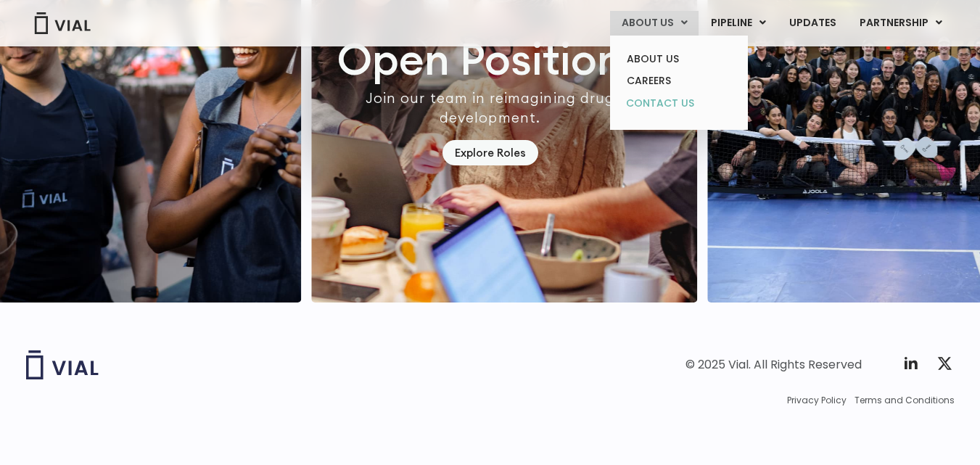 The width and height of the screenshot is (980, 465). Describe the element at coordinates (490, 153) in the screenshot. I see `a: Explore Roles` at that location.